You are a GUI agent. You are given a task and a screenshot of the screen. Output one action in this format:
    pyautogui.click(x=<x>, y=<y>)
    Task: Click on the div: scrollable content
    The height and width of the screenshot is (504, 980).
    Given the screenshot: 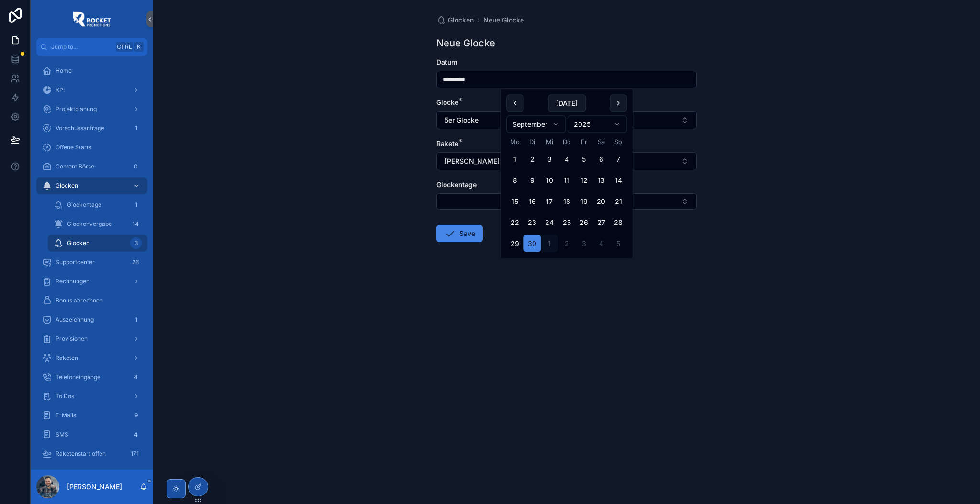 What is the action you would take?
    pyautogui.click(x=92, y=262)
    